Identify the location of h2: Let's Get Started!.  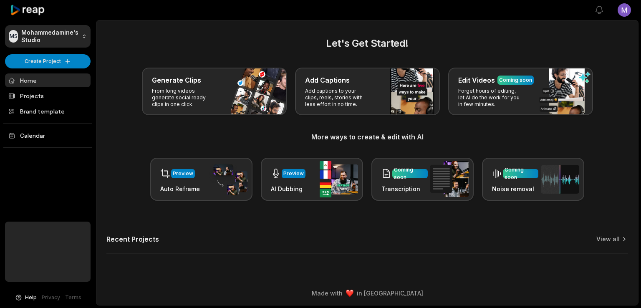
(367, 43).